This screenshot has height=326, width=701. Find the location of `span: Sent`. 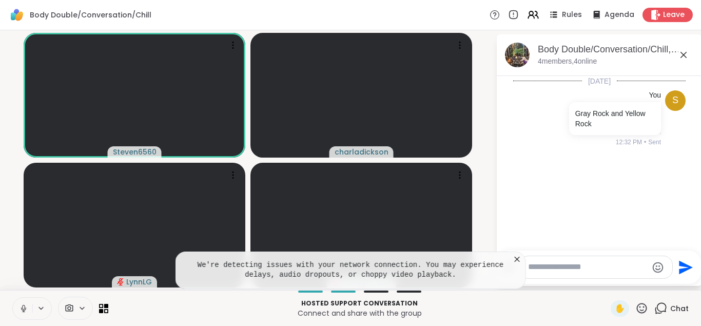

span: Sent is located at coordinates (654, 142).